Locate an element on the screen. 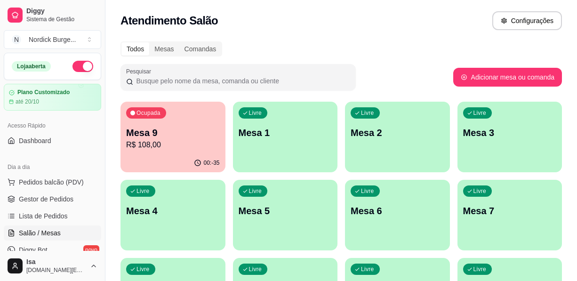 This screenshot has width=577, height=281. p: Mesa 5 is located at coordinates (285, 211).